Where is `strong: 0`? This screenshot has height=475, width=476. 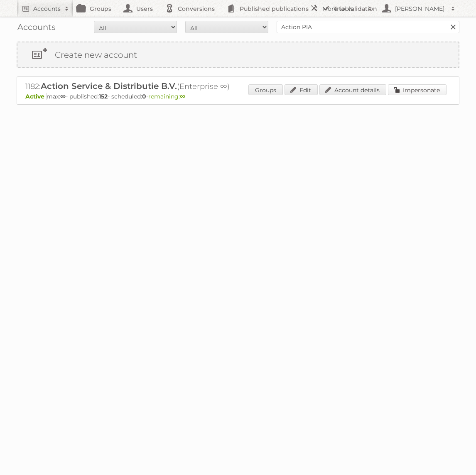 strong: 0 is located at coordinates (144, 96).